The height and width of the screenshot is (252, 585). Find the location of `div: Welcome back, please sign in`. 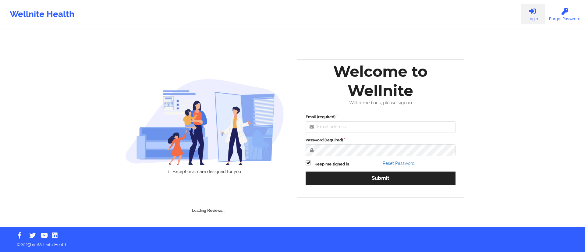

div: Welcome back, please sign in is located at coordinates (381, 103).